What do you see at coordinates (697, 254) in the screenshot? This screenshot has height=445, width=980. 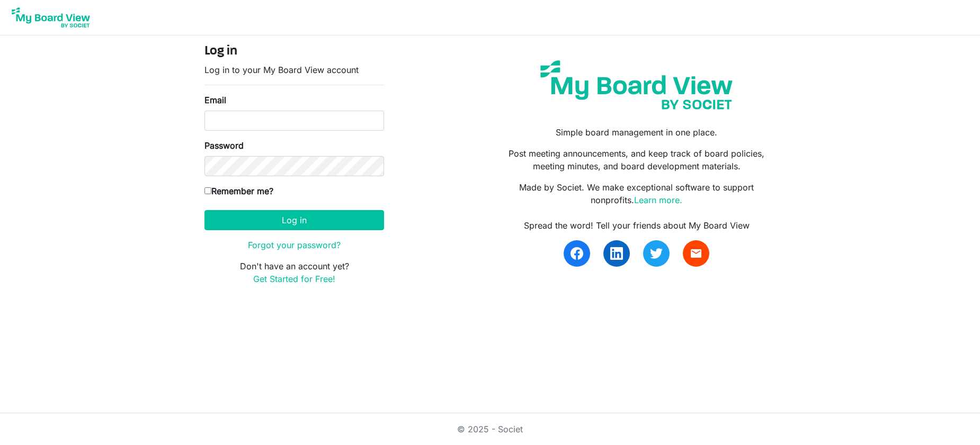 I see `a: email` at bounding box center [697, 254].